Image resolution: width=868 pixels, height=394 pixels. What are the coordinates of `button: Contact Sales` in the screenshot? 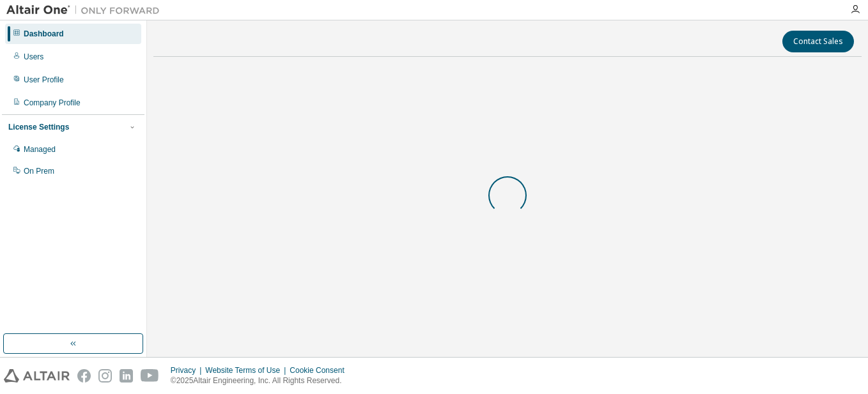 It's located at (818, 41).